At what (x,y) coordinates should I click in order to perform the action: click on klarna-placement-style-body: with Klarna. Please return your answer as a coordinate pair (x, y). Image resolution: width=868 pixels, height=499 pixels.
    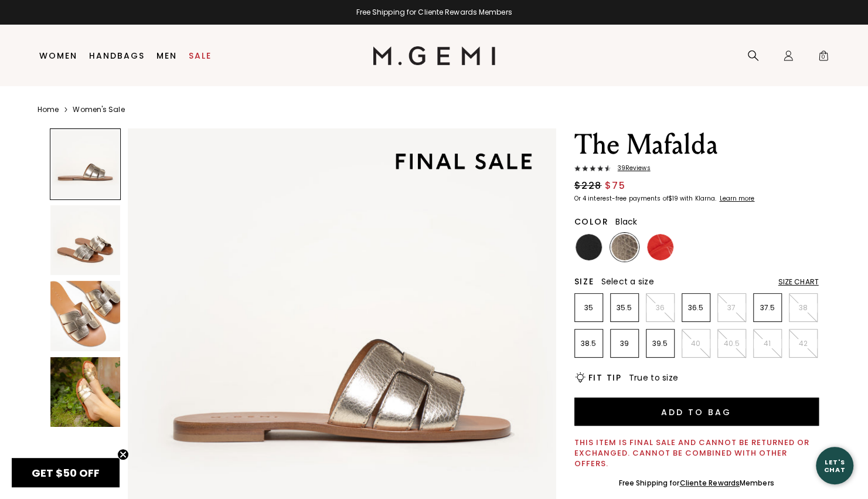
    Looking at the image, I should click on (699, 198).